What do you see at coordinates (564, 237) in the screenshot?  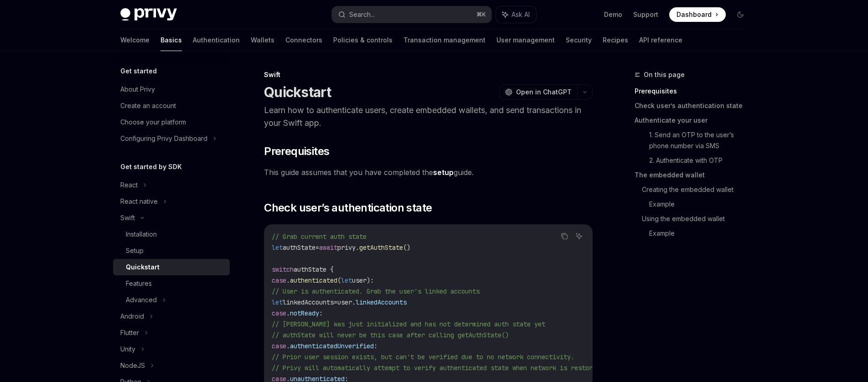 I see `button: Copy the contents from the code block` at bounding box center [564, 237].